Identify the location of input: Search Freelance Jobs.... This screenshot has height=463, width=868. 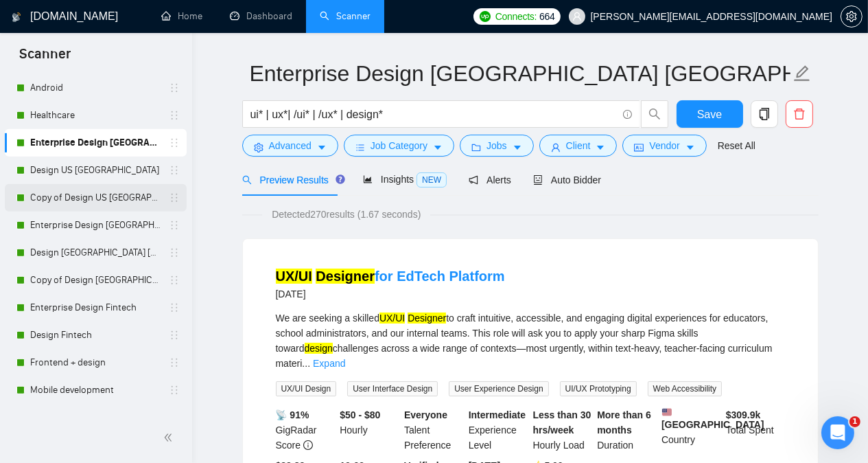
(434, 114).